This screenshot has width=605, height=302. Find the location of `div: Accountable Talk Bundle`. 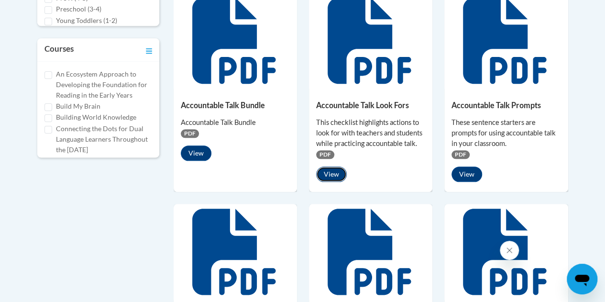

div: Accountable Talk Bundle is located at coordinates (235, 122).